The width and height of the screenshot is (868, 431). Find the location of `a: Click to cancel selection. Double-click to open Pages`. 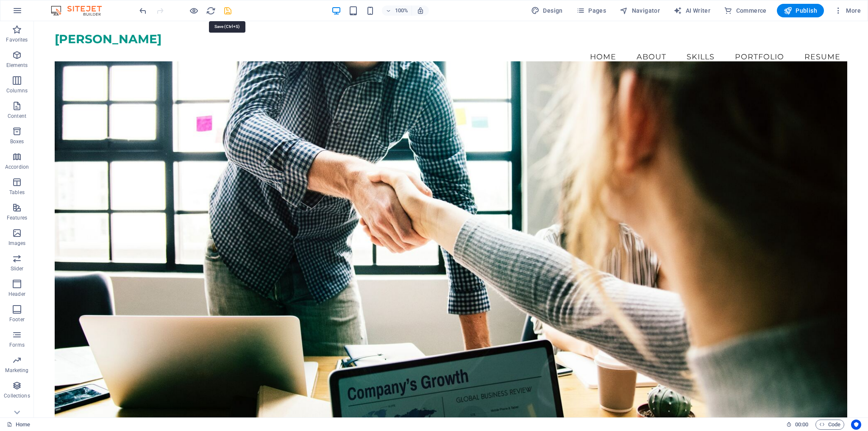

a: Click to cancel selection. Double-click to open Pages is located at coordinates (18, 425).